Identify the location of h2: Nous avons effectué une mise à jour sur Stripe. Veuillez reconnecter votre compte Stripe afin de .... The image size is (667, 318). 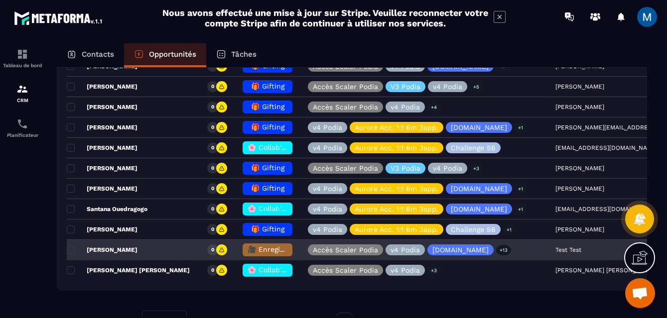
(325, 18).